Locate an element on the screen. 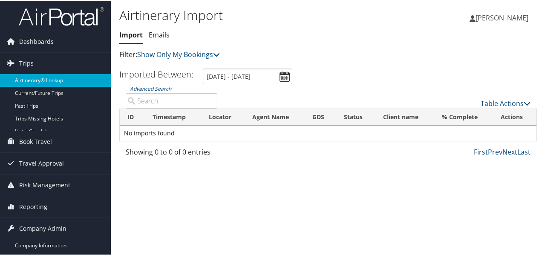  th: Timestamp: activate to sort column ascending is located at coordinates (173, 116).